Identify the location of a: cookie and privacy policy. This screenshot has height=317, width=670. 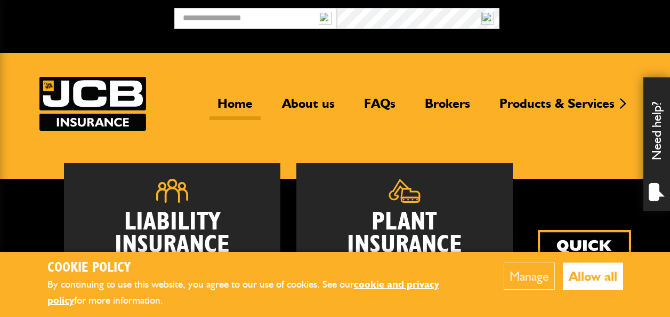
(243, 292).